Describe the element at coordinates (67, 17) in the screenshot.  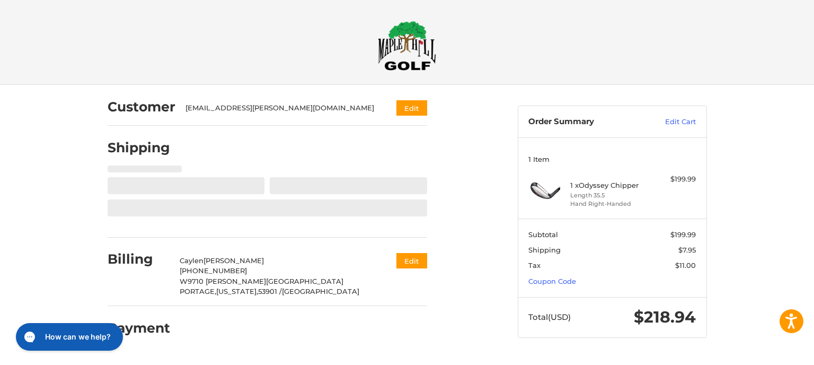
I see `h1: How can we help?` at that location.